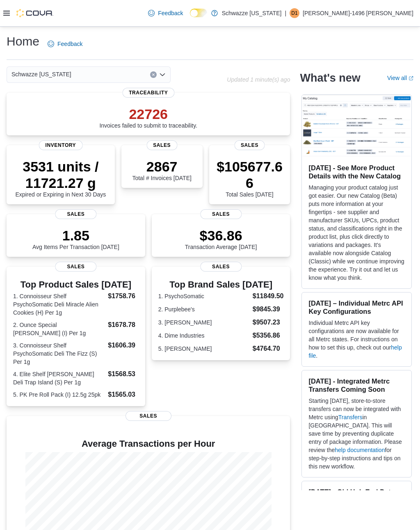 This screenshot has height=530, width=420. Describe the element at coordinates (356, 339) in the screenshot. I see `p: Individual Metrc API key configurations are now available for all Metrc states. For instructions ...` at that location.